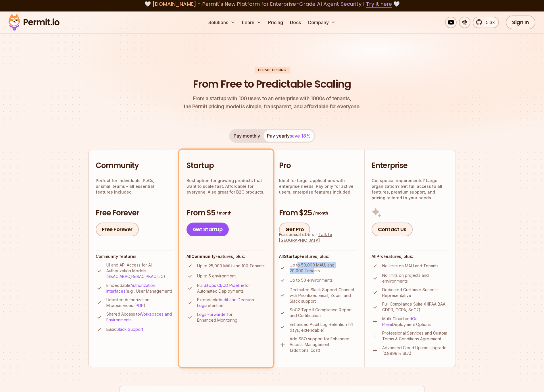 Image resolution: width=544 pixels, height=392 pixels. What do you see at coordinates (415, 351) in the screenshot?
I see `p: Advanced Cloud Uptime Upgrade (0.9999% SLA)` at bounding box center [415, 351].